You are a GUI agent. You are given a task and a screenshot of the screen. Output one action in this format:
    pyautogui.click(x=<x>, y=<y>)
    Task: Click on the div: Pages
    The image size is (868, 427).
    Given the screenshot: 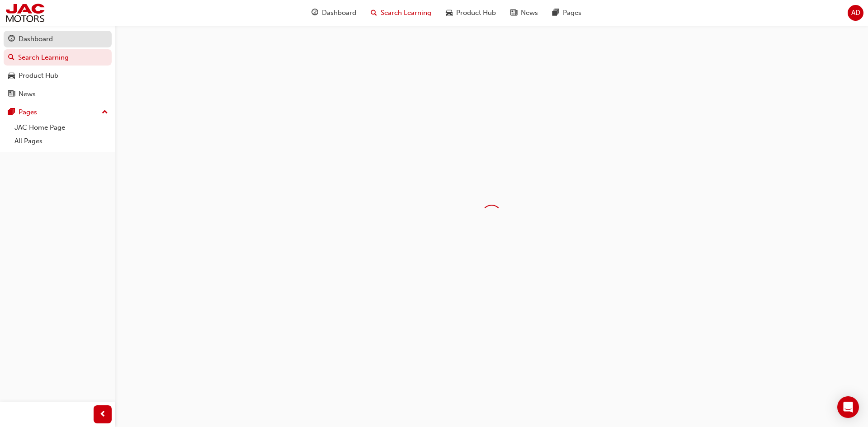 What is the action you would take?
    pyautogui.click(x=28, y=112)
    